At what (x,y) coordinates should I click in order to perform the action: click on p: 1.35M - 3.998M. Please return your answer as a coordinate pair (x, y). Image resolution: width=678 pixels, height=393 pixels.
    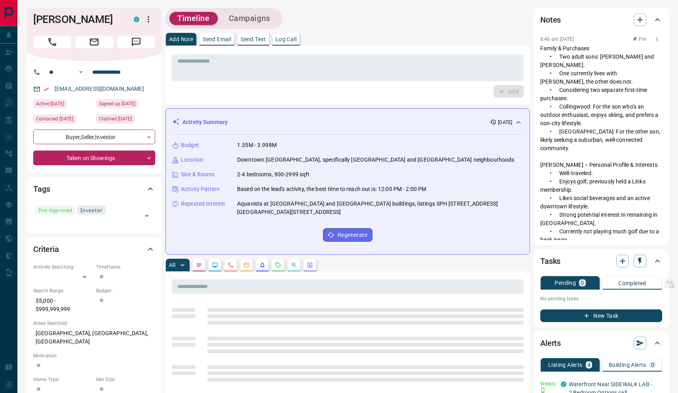
    Looking at the image, I should click on (257, 145).